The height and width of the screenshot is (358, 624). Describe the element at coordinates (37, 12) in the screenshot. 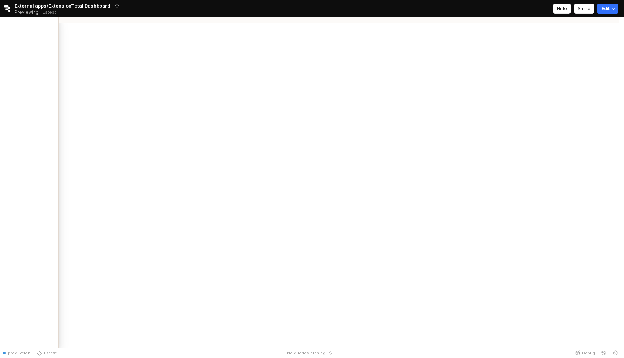

I see `div: Previewing Latest` at that location.